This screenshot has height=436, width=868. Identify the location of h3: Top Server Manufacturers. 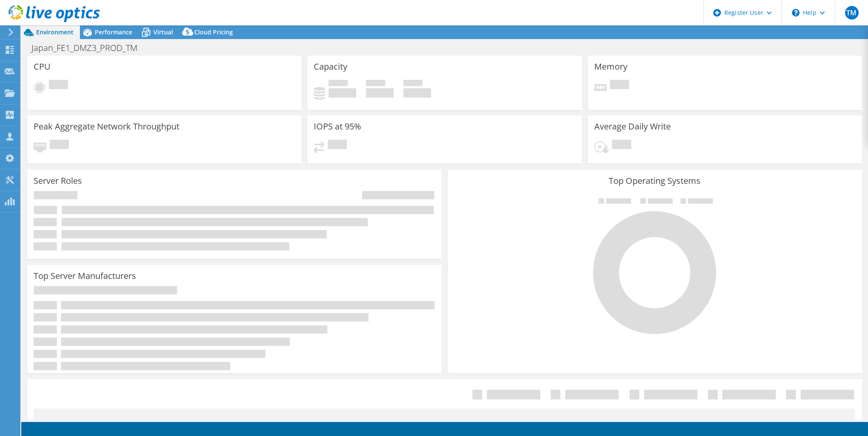
(84, 276).